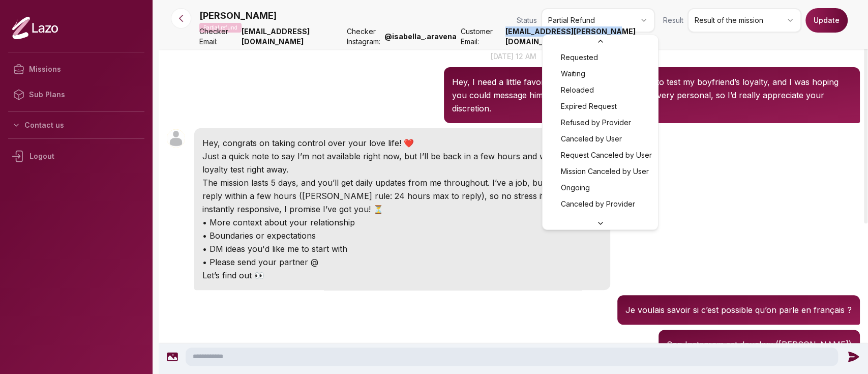 The image size is (868, 374). What do you see at coordinates (589, 107) in the screenshot?
I see `span: Expired Request` at bounding box center [589, 107].